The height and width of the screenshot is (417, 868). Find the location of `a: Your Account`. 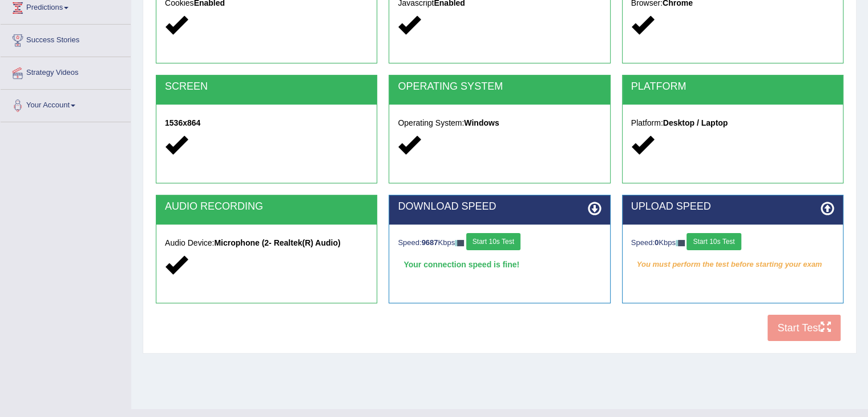

a: Your Account is located at coordinates (65, 104).